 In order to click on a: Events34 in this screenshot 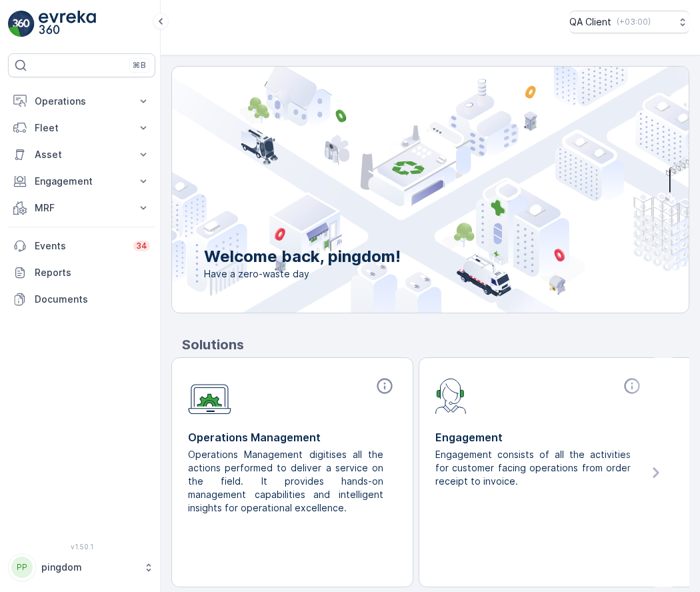, I will do `click(81, 246)`.